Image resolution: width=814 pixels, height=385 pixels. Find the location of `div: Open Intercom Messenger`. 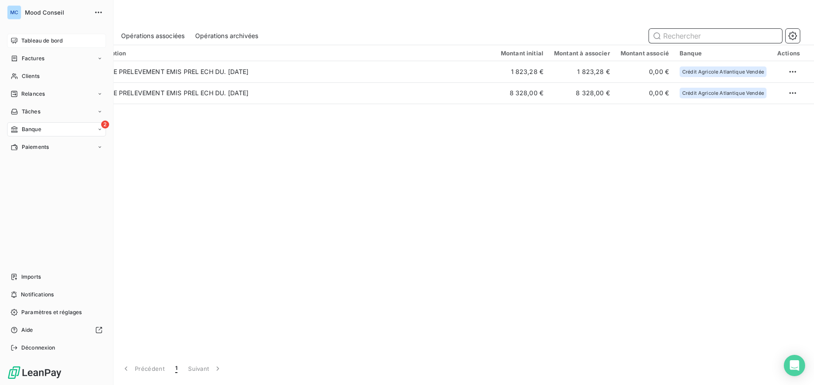

div: Open Intercom Messenger is located at coordinates (795, 366).